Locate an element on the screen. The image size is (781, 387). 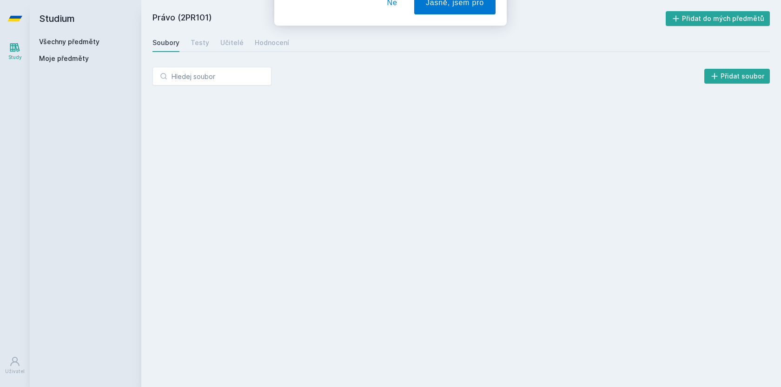
a: Uživatel is located at coordinates (15, 366).